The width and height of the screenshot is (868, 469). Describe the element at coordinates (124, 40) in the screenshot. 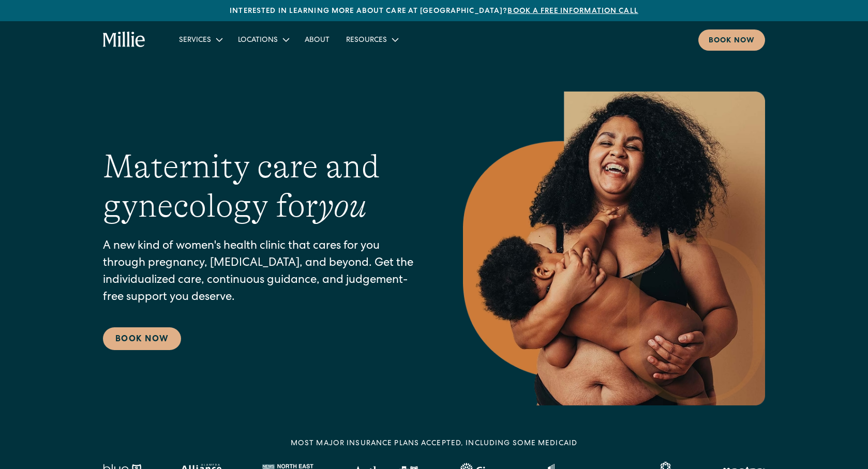

I see `a: home` at that location.